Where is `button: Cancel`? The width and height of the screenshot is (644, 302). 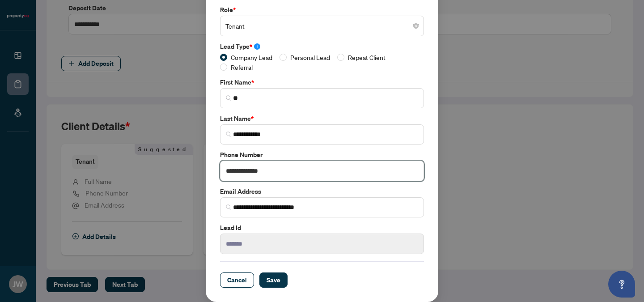
button: Cancel is located at coordinates (237, 280).